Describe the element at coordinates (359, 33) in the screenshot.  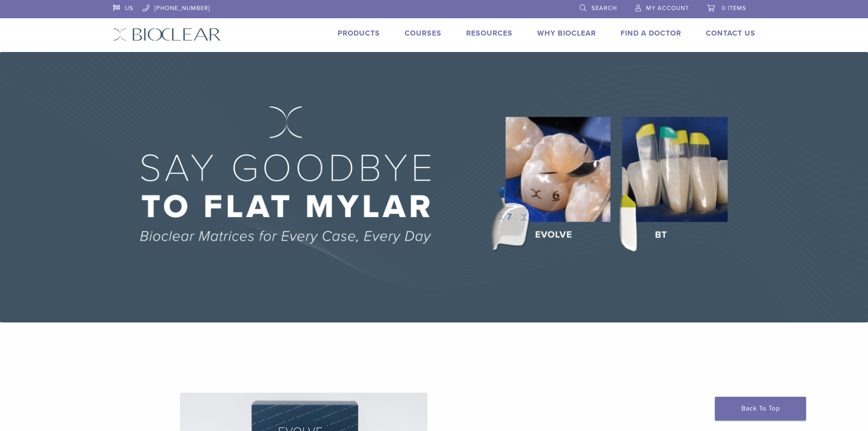
I see `a: Products` at that location.